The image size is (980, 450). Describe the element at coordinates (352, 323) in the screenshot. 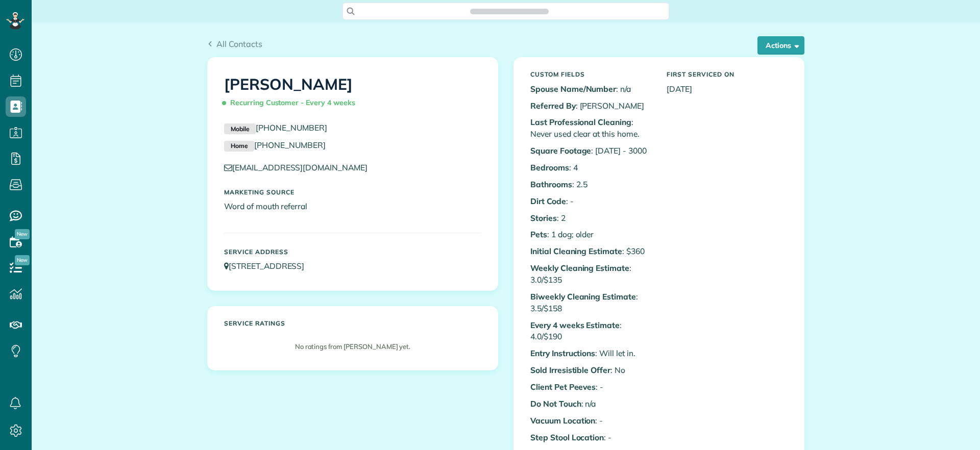

I see `h5: Service ratings` at that location.